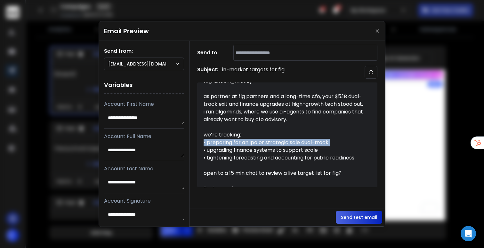  Describe the element at coordinates (144, 169) in the screenshot. I see `p: Account Last Name` at that location.